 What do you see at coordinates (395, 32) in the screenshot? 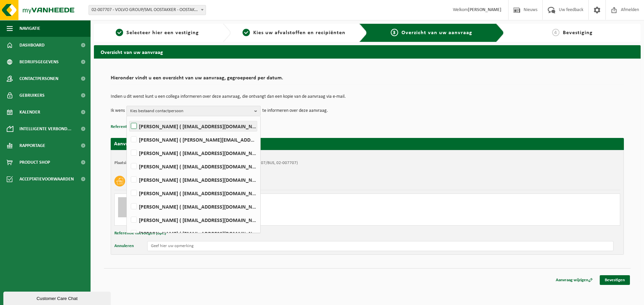
I see `span: 3` at bounding box center [395, 32].